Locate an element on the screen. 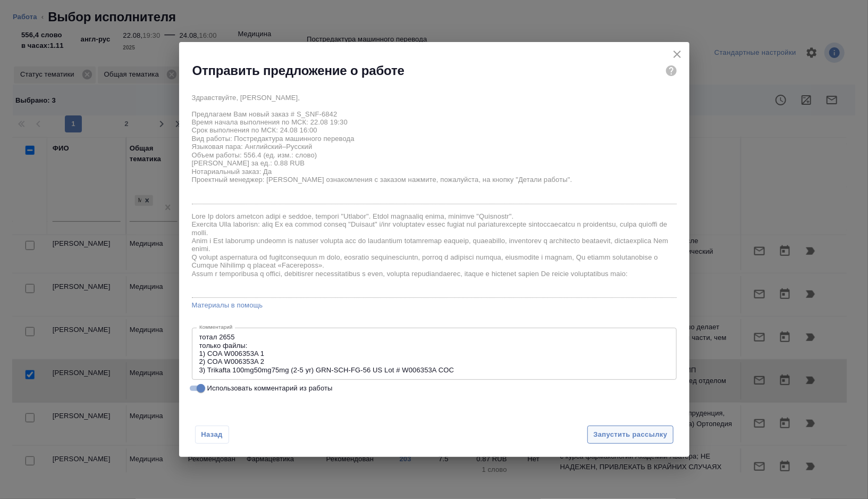  span: Запустить рассылку is located at coordinates (630, 434).